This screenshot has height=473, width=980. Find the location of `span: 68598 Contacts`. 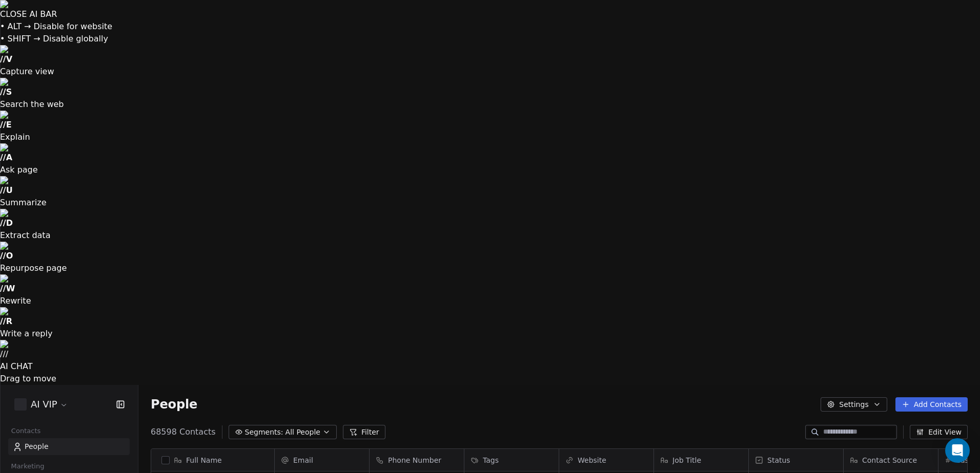

span: 68598 Contacts is located at coordinates (183, 432).